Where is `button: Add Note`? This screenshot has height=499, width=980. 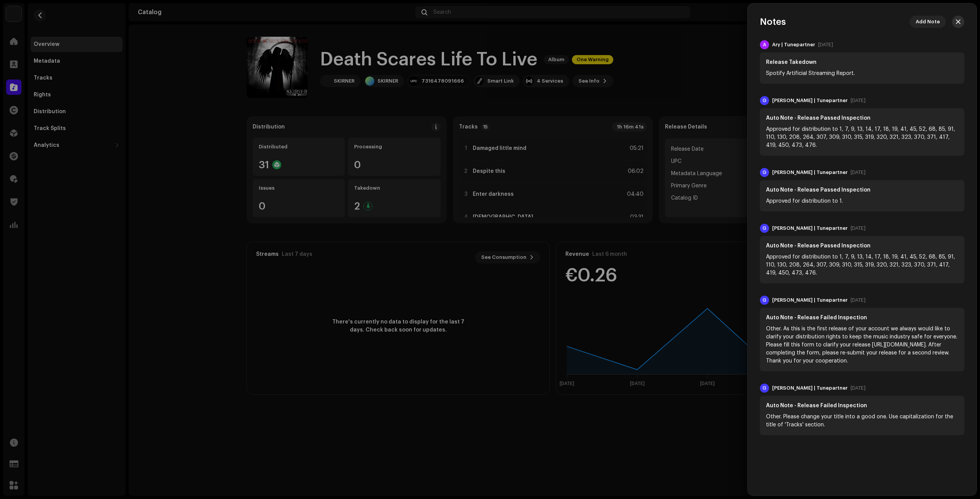 button: Add Note is located at coordinates (927, 22).